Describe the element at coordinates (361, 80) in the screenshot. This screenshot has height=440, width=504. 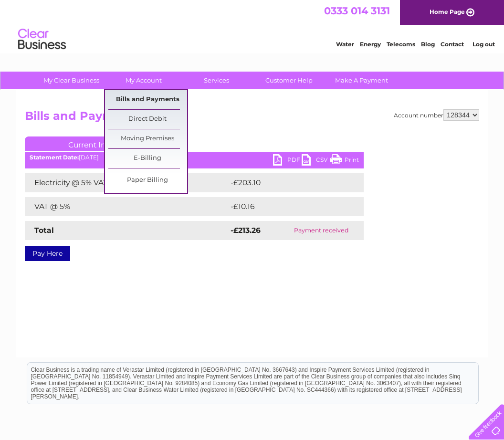
I see `a: Make A Payment` at that location.